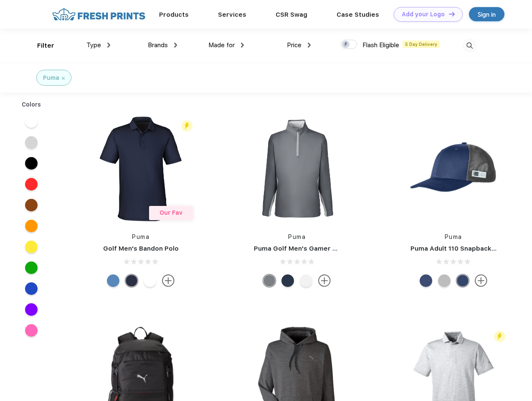 The image size is (532, 401). Describe the element at coordinates (292, 14) in the screenshot. I see `a: CSR Swag` at that location.